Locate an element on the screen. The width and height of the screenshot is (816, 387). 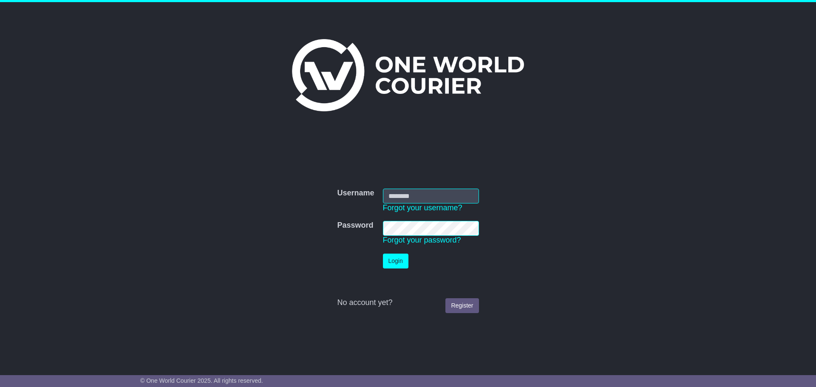
span: © One World Courier 2025. All rights reserved. is located at coordinates (202, 381).